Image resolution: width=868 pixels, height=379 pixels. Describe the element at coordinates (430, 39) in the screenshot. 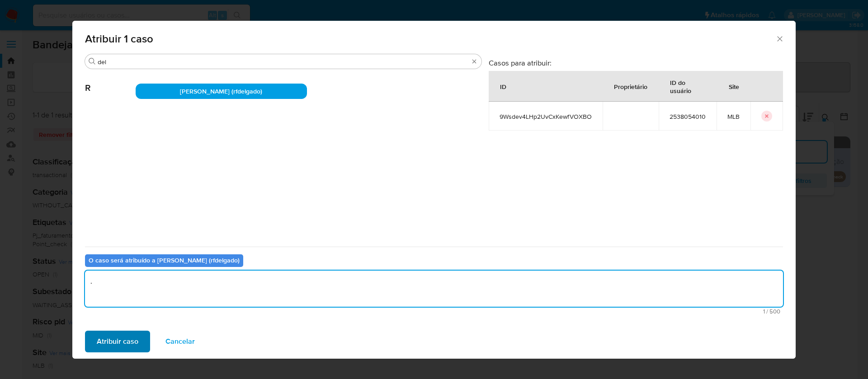

I see `span: Atribuir 1 caso` at that location.